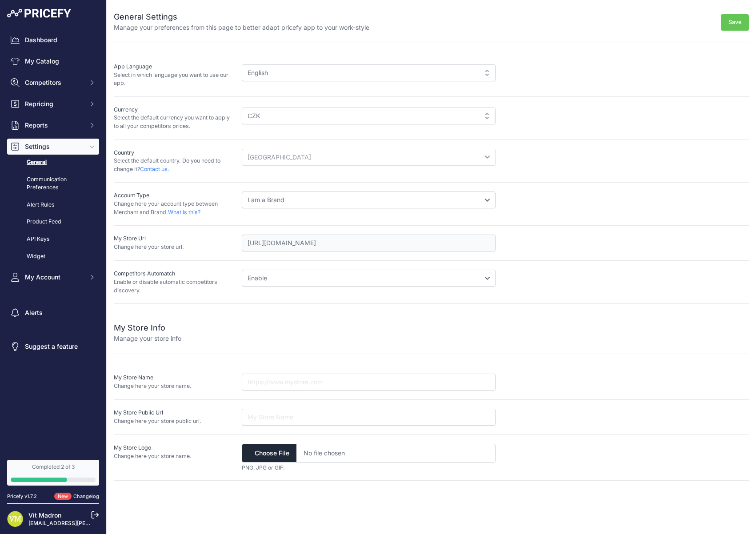  Describe the element at coordinates (174, 122) in the screenshot. I see `p: Select the default currency you want to apply to all your competitors prices.` at that location.